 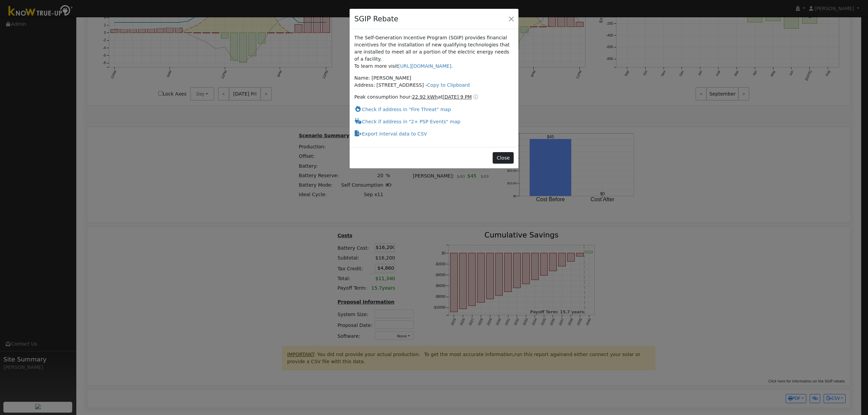 What do you see at coordinates (434, 52) in the screenshot?
I see `p: The Self-Generation Incentive Program (SGIP) provides financial incentives for the installation o...` at bounding box center [434, 52].